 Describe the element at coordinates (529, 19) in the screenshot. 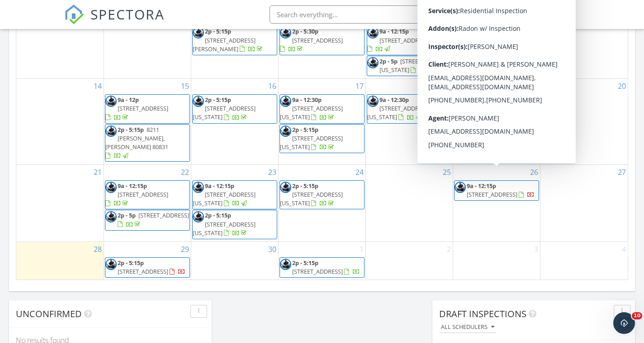

I see `div: Savage Home Inspections LLC` at that location.